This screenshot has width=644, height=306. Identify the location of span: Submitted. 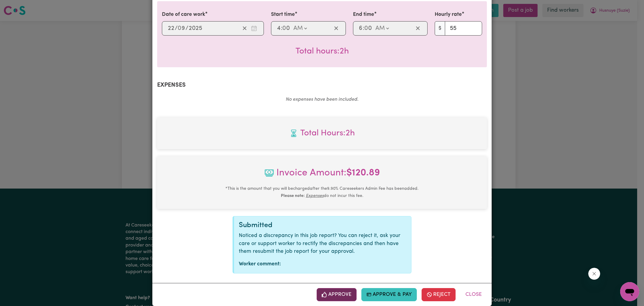
(255, 225).